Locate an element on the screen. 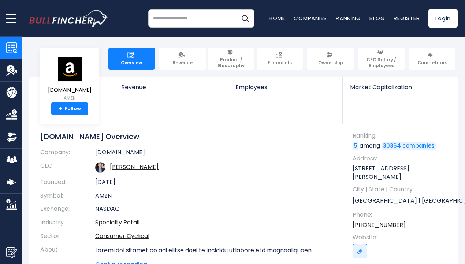 Image resolution: width=465 pixels, height=264 pixels. a: Home is located at coordinates (277, 18).